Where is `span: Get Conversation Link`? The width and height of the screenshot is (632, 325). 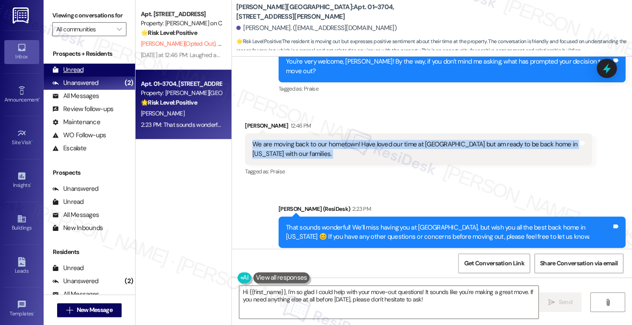 span: Get Conversation Link is located at coordinates (494, 263).